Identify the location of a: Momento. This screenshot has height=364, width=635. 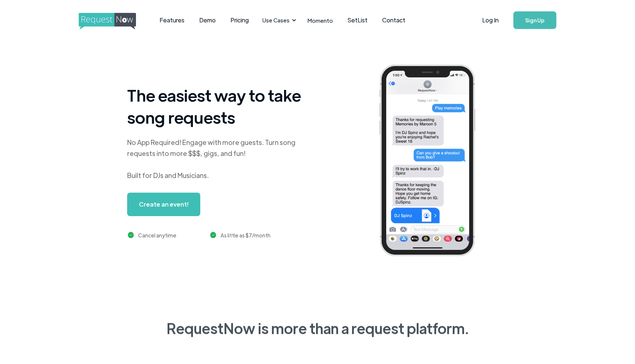
(320, 20).